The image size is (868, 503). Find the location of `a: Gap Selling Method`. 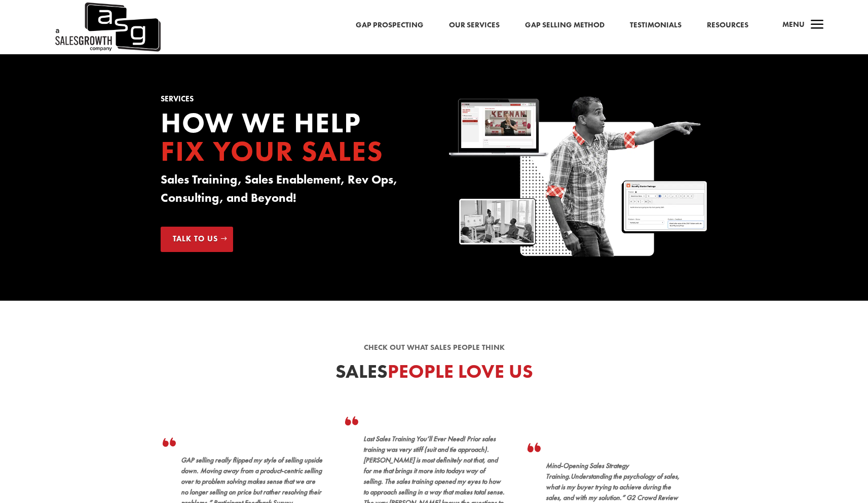

a: Gap Selling Method is located at coordinates (565, 25).